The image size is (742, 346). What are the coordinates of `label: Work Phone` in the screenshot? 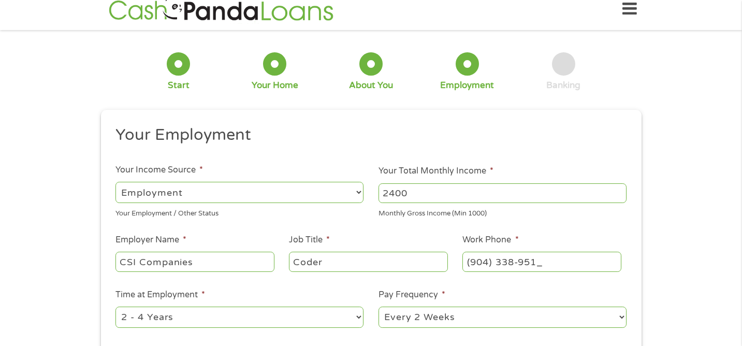 It's located at (491, 240).